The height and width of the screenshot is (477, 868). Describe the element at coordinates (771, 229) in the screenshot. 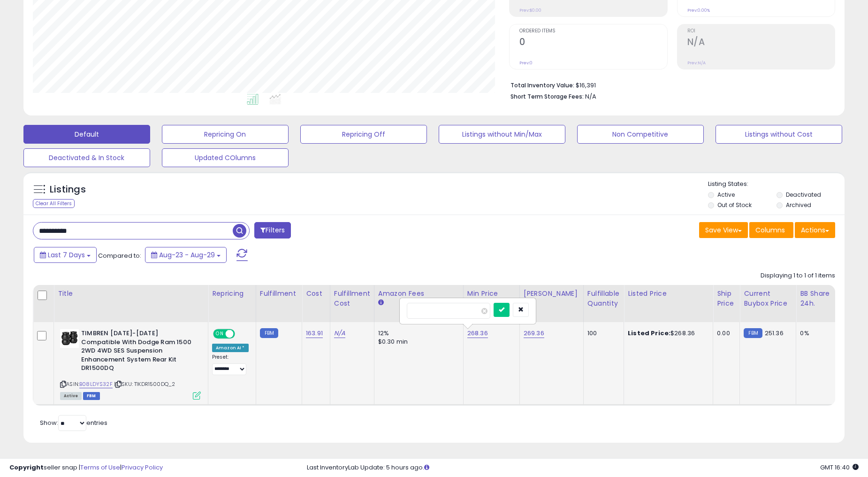

I see `button: Columns` at that location.